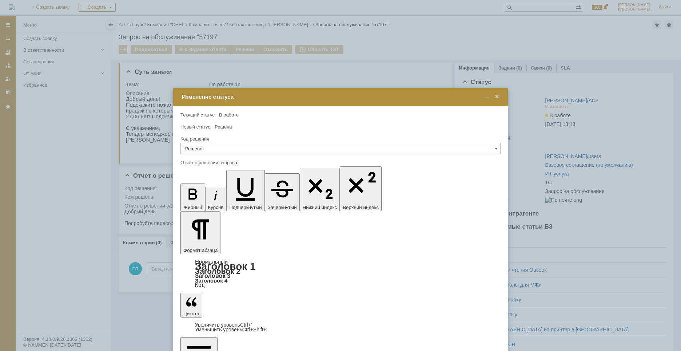 Image resolution: width=681 pixels, height=351 pixels. What do you see at coordinates (196, 127) in the screenshot?
I see `label: Новый статус:` at bounding box center [196, 127].